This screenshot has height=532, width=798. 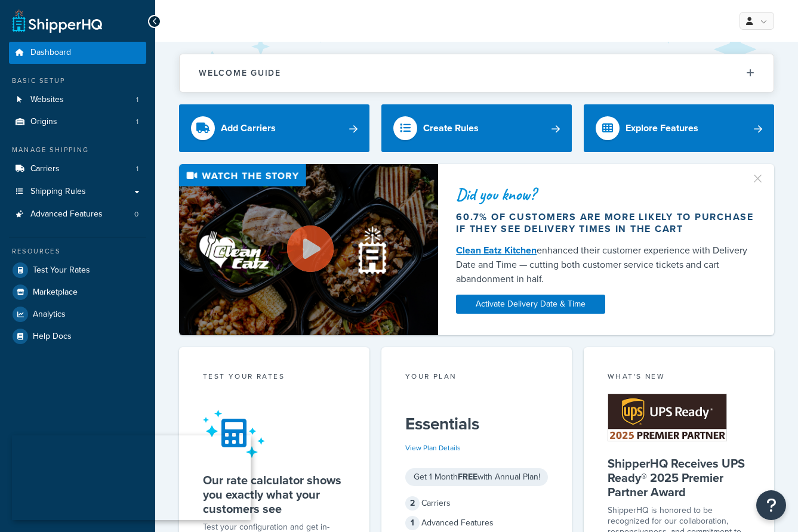 I want to click on strong: FREE, so click(x=467, y=477).